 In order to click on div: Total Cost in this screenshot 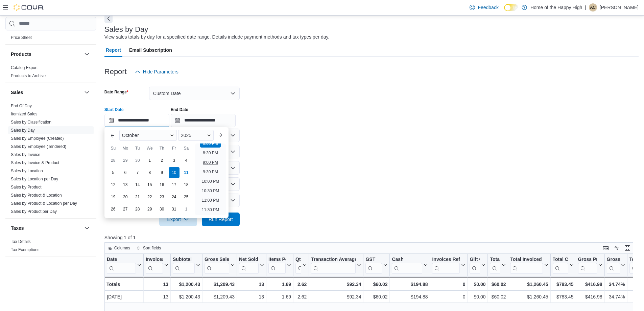, I will do `click(560, 265)`.